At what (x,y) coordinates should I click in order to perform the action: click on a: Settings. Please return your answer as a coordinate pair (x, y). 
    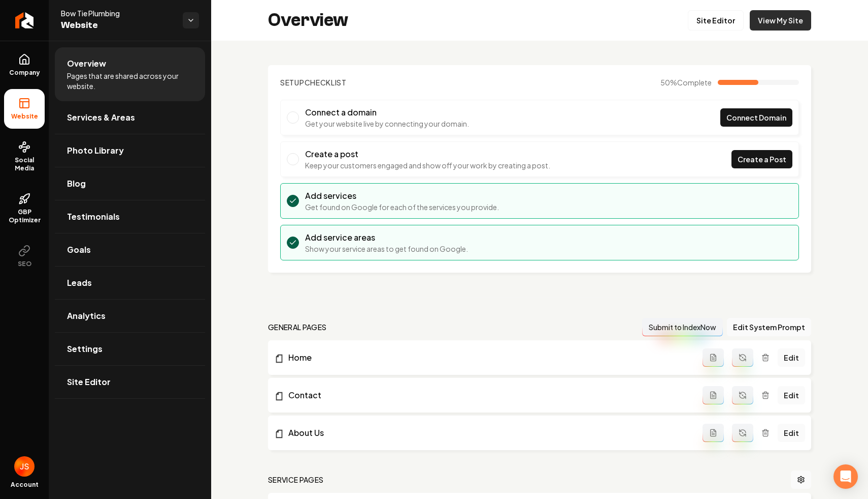
    Looking at the image, I should click on (130, 348).